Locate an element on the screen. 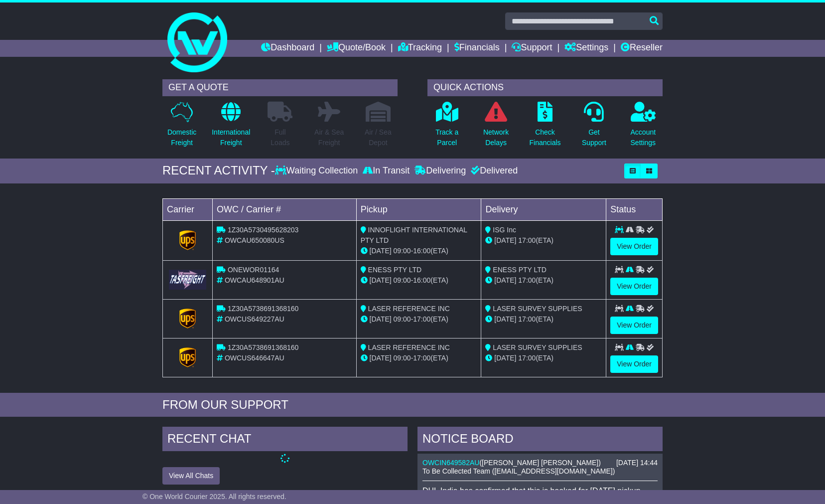 The width and height of the screenshot is (825, 504). p: Get Support is located at coordinates (594, 137).